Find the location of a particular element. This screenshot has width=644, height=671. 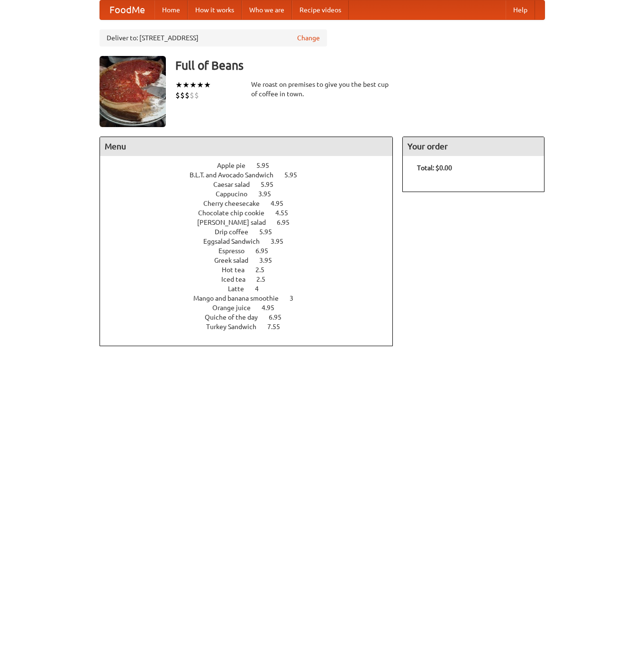

a: Recipe videos is located at coordinates (321, 10).